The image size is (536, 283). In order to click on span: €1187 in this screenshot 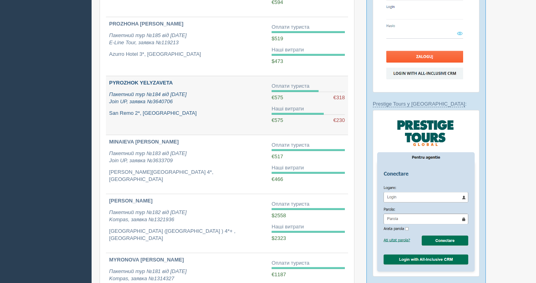, I will do `click(279, 274)`.